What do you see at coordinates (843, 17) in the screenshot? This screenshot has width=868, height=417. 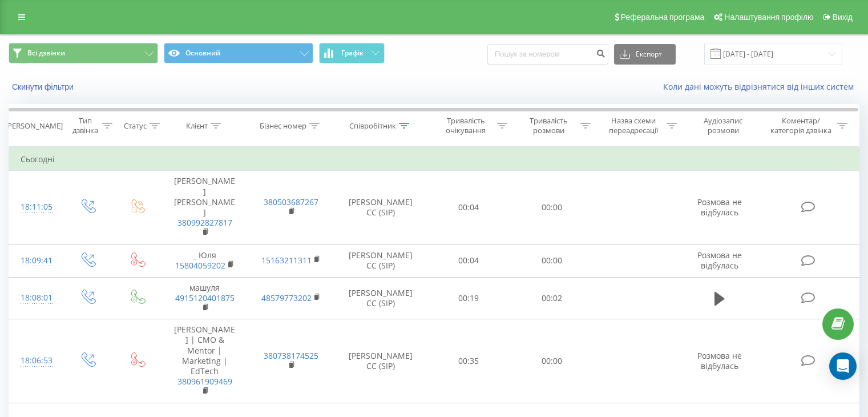 I see `span: Вихід` at bounding box center [843, 17].